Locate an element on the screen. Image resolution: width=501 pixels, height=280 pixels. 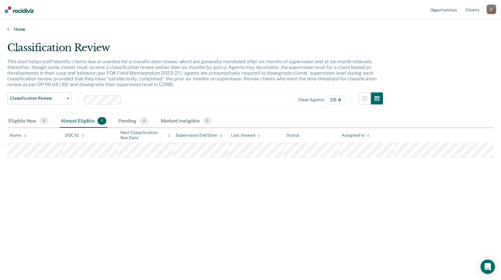
div: Eligible Now0 is located at coordinates (29, 121).